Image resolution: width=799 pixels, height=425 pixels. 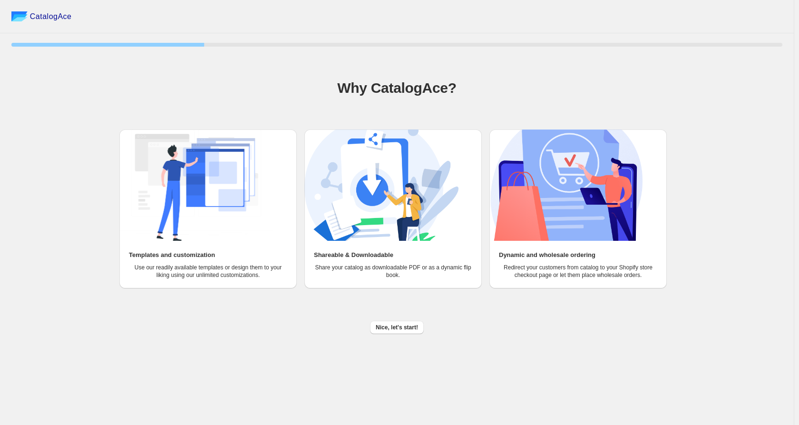 What do you see at coordinates (393, 271) in the screenshot?
I see `p: Share your catalog as downloadable PDF or as a dynamic flip book.` at bounding box center [393, 271].